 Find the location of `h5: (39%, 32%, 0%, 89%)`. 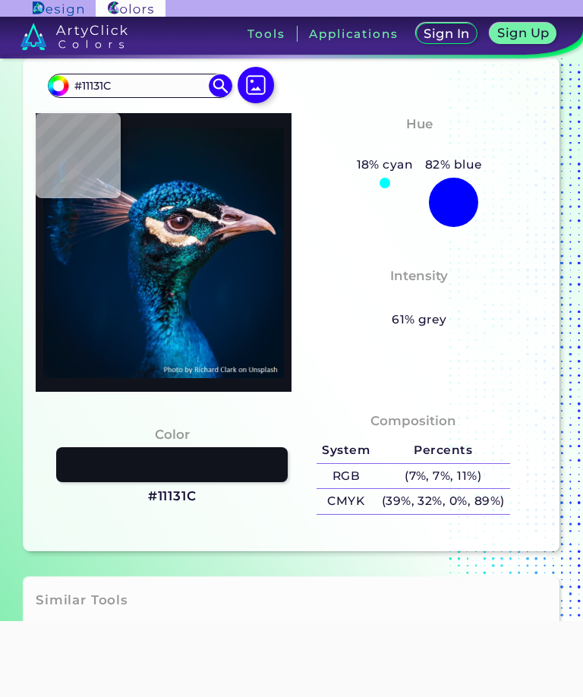

h5: (39%, 32%, 0%, 89%) is located at coordinates (443, 501).